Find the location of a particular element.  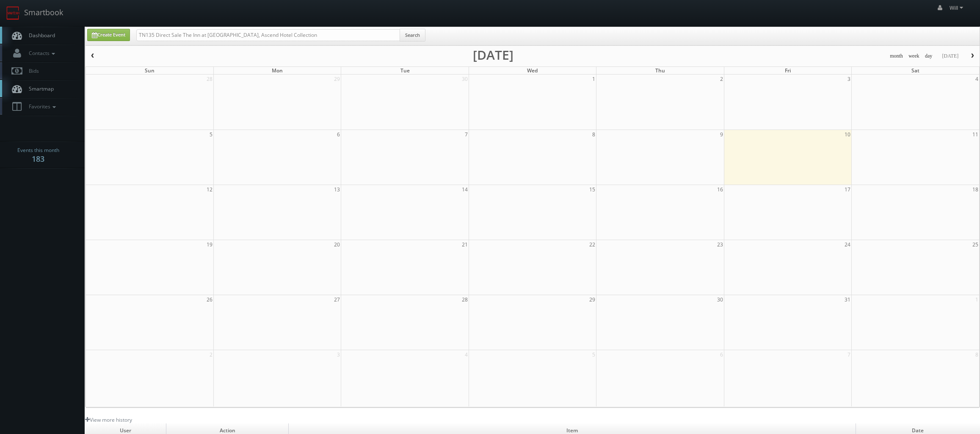

button: week is located at coordinates (914, 56).